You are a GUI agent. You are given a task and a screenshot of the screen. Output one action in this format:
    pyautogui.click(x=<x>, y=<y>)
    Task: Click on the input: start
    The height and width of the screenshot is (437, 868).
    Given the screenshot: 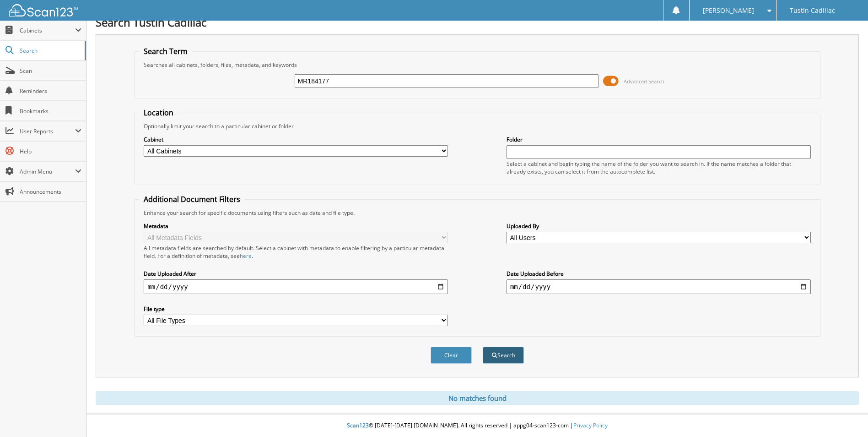 What is the action you would take?
    pyautogui.click(x=295, y=286)
    